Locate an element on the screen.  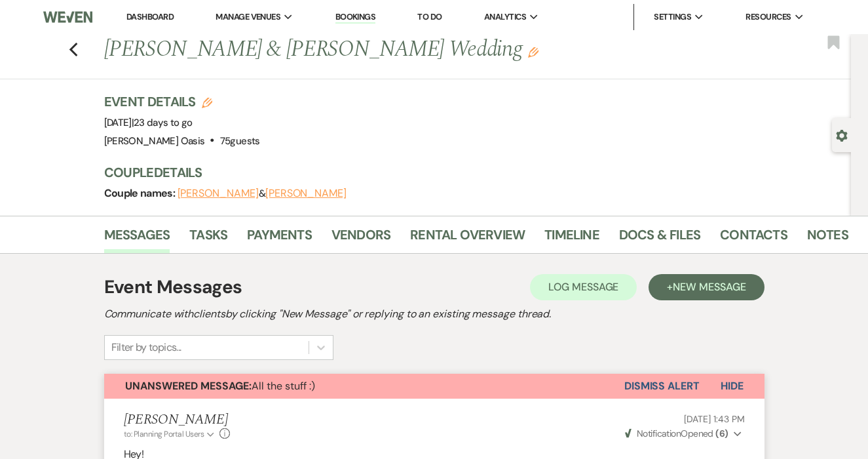
button: Hide is located at coordinates (732, 386).